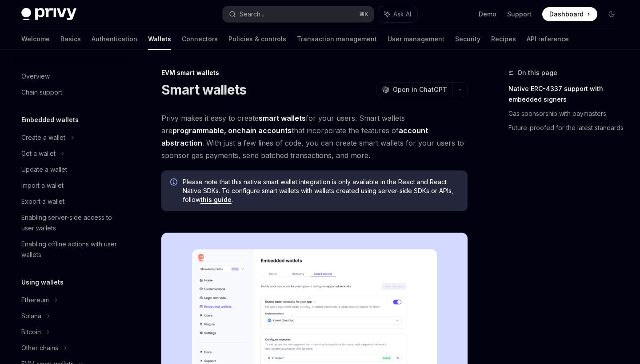  Describe the element at coordinates (72, 249) in the screenshot. I see `div: Enabling offline actions with user wallets` at that location.